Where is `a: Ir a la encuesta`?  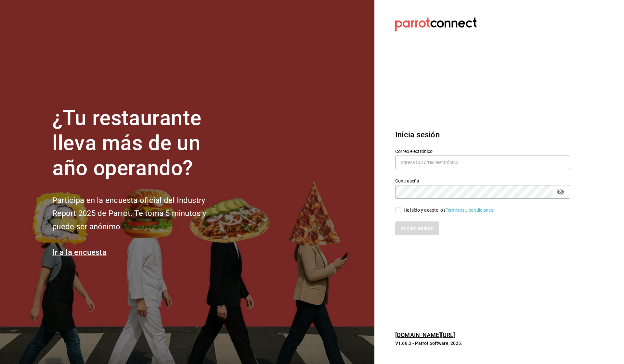 a: Ir a la encuesta is located at coordinates (79, 253).